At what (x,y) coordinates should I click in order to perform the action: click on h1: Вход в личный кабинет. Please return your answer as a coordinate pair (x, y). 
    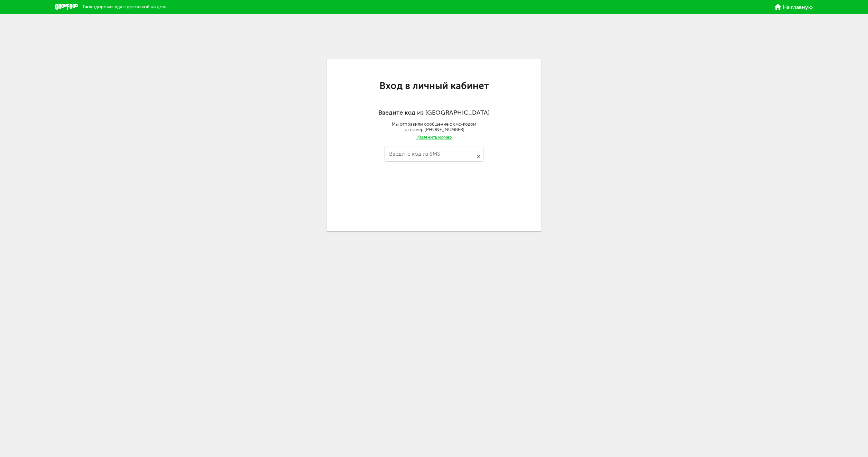
    Looking at the image, I should click on (434, 86).